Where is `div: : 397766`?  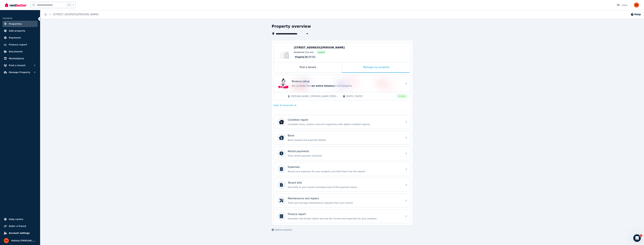
div: : 397766 is located at coordinates (305, 57).